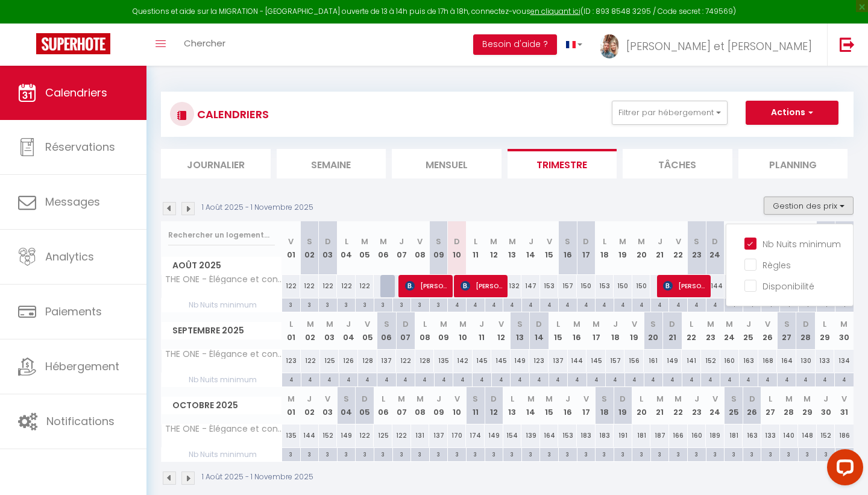 This screenshot has height=495, width=868. Describe the element at coordinates (563, 164) in the screenshot. I see `li: Trimestre` at that location.